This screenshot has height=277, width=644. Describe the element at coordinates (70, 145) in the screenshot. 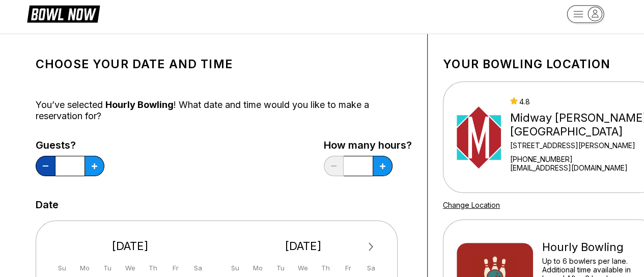

I see `label: Guests?` at that location.